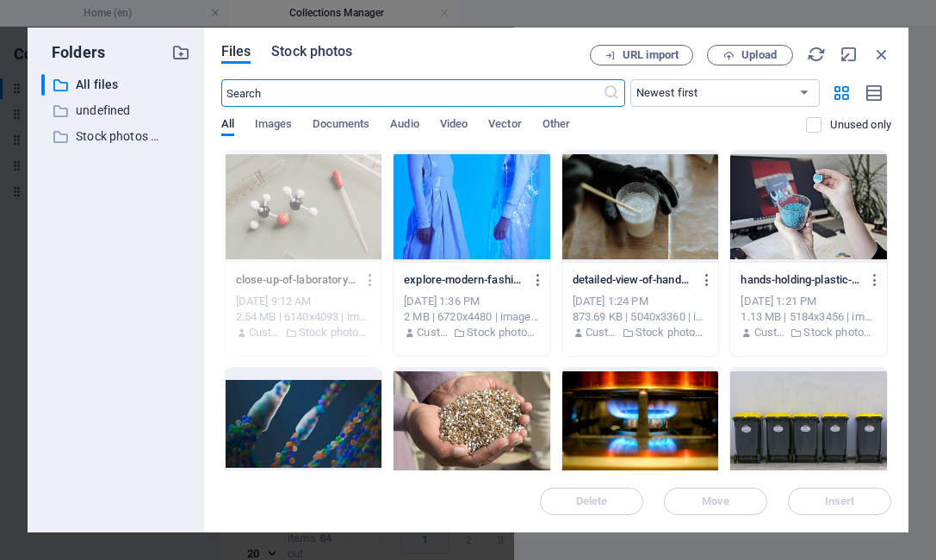  Describe the element at coordinates (341, 126) in the screenshot. I see `span: Documents` at that location.